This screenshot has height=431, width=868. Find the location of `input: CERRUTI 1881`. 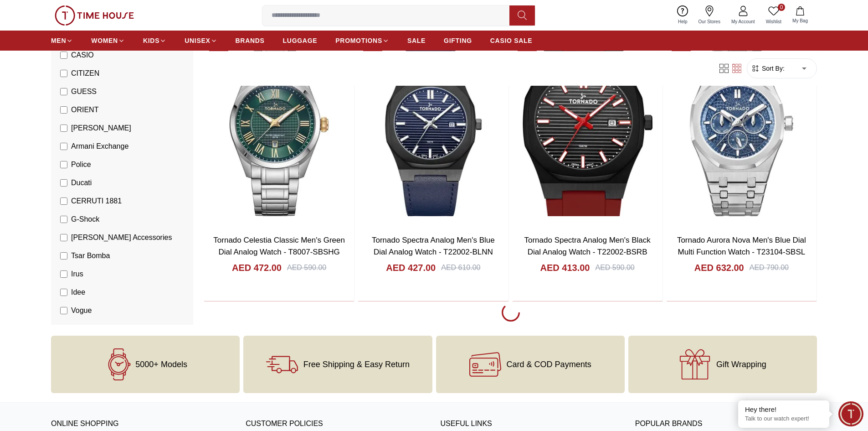

input: CERRUTI 1881 is located at coordinates (64, 201).